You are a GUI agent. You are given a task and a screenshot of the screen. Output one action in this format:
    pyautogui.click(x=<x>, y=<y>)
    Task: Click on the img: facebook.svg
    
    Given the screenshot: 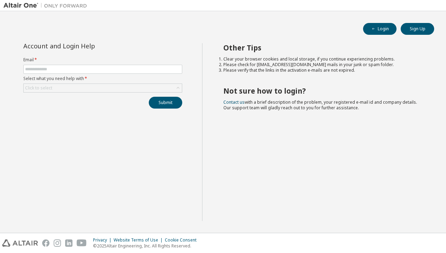 What is the action you would take?
    pyautogui.click(x=46, y=243)
    